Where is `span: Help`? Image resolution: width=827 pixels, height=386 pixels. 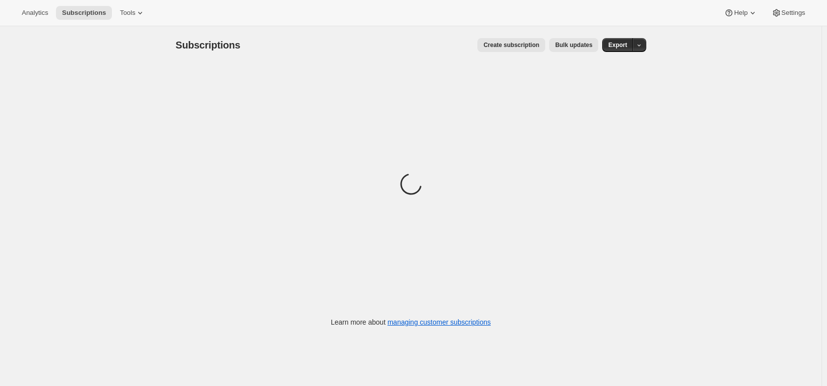
span: Help is located at coordinates (741, 13).